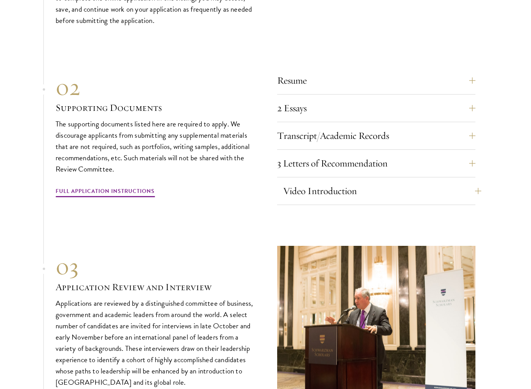 Image resolution: width=531 pixels, height=389 pixels. Describe the element at coordinates (105, 192) in the screenshot. I see `a: Full Application Instructions` at that location.